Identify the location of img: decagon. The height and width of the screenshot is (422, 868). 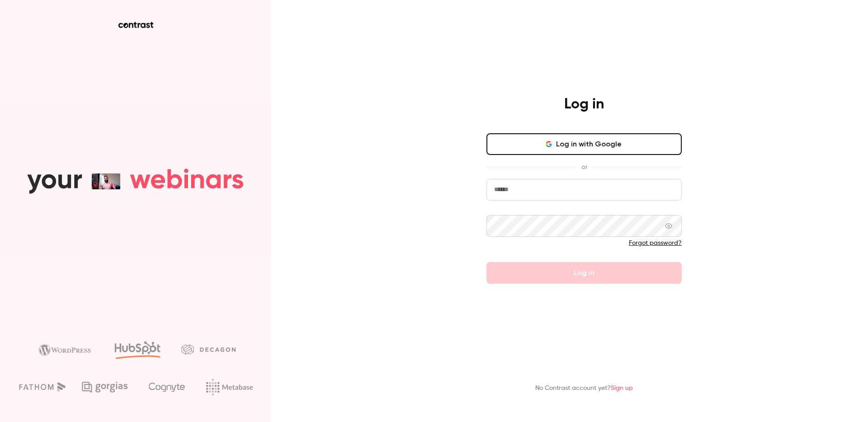
(209, 349).